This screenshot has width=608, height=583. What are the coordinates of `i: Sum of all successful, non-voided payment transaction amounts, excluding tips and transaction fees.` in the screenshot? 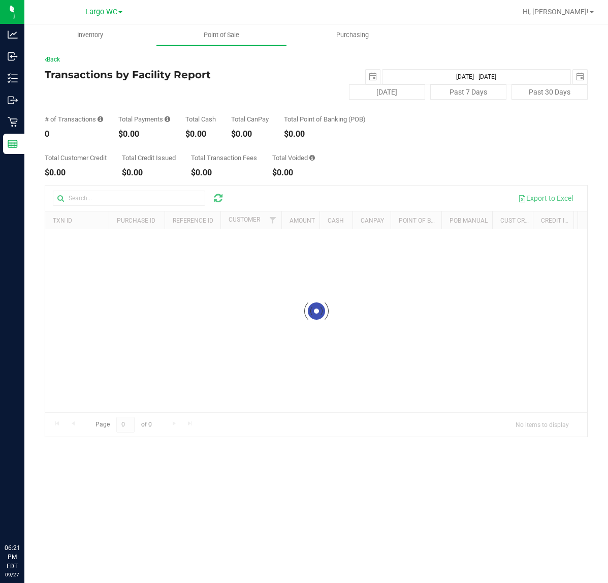 It's located at (167, 119).